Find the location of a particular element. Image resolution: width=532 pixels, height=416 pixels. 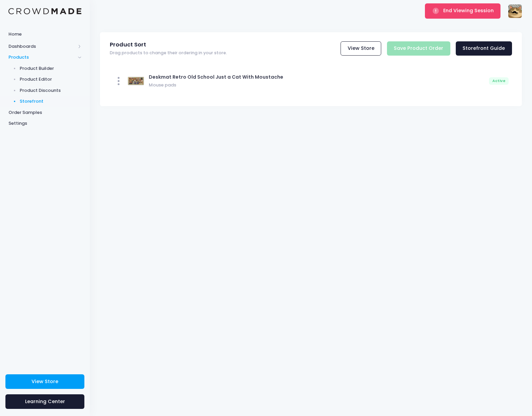

button: End Viewing Session is located at coordinates (463, 11).